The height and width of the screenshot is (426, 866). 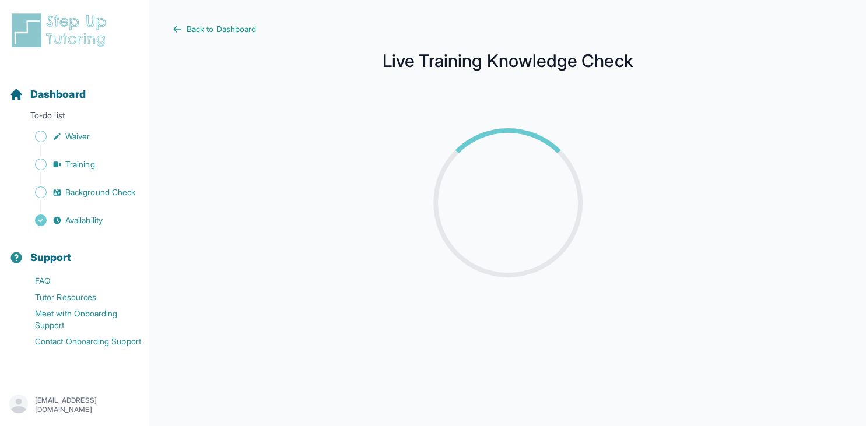 What do you see at coordinates (47, 95) in the screenshot?
I see `a: Dashboard` at bounding box center [47, 95].